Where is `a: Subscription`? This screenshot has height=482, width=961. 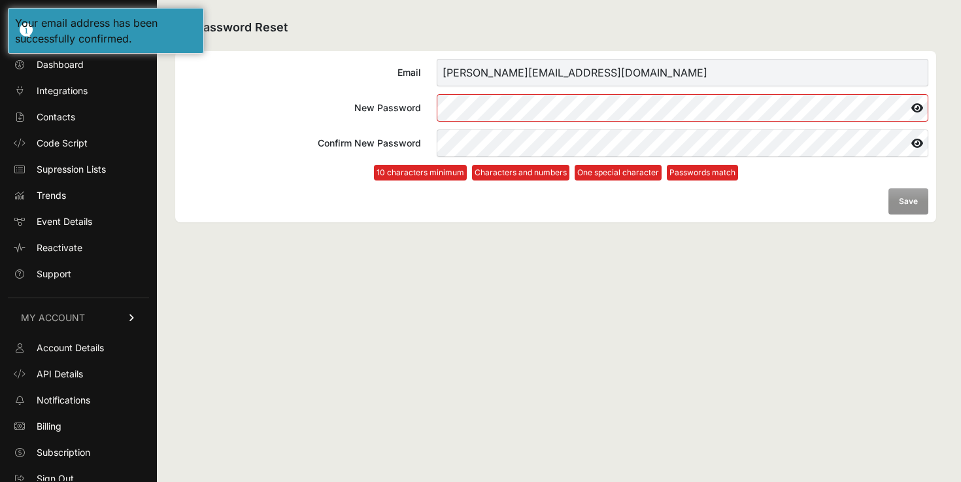 a: Subscription is located at coordinates (78, 452).